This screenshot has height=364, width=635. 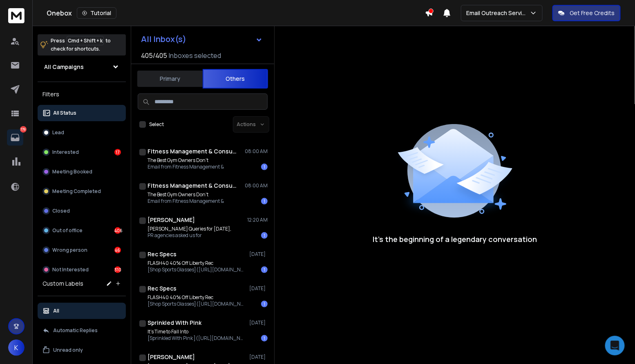 What do you see at coordinates (497, 13) in the screenshot?
I see `p: Email Outreach Service` at bounding box center [497, 13].